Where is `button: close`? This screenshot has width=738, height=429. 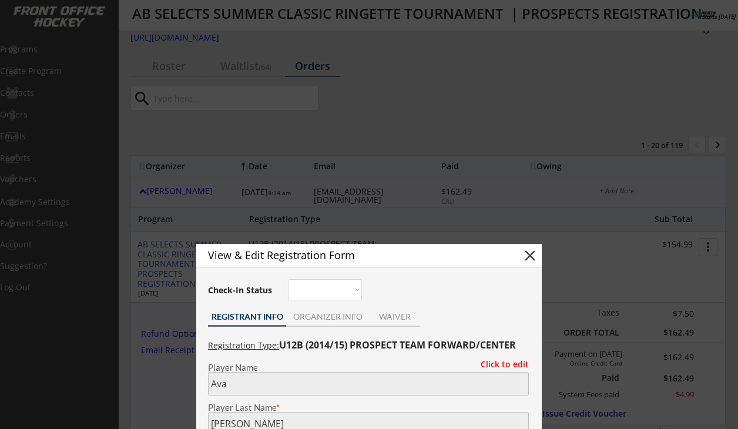
button: close is located at coordinates (530, 256).